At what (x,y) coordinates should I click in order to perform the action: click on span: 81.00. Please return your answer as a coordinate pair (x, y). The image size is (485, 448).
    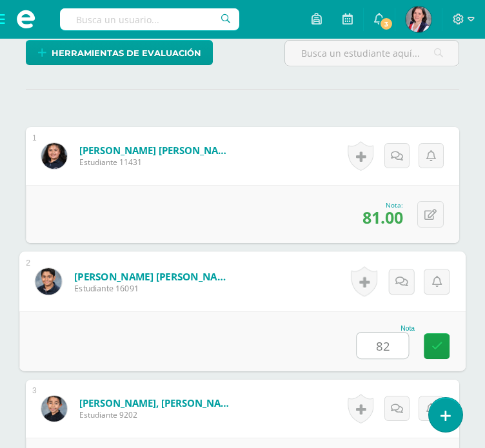
    Looking at the image, I should click on (383, 217).